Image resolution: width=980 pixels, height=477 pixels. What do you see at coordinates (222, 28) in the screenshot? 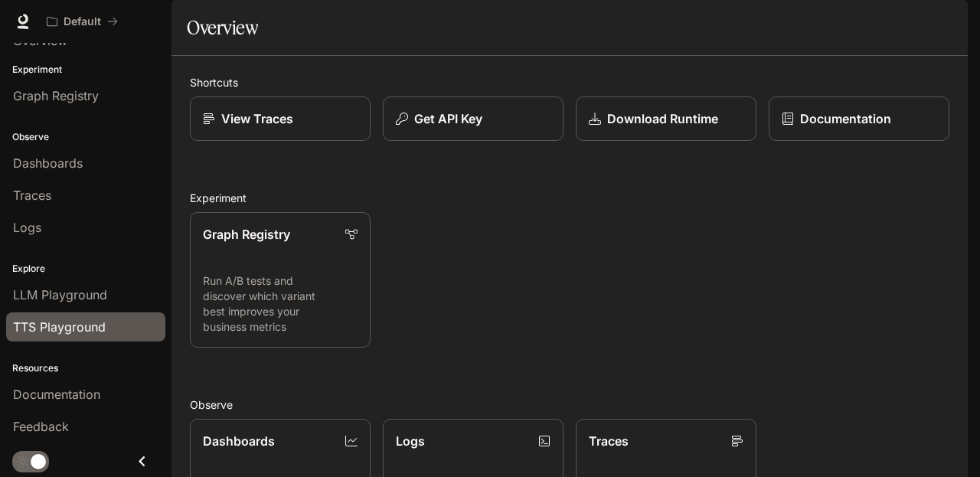
I see `h1: Overview` at bounding box center [222, 28].